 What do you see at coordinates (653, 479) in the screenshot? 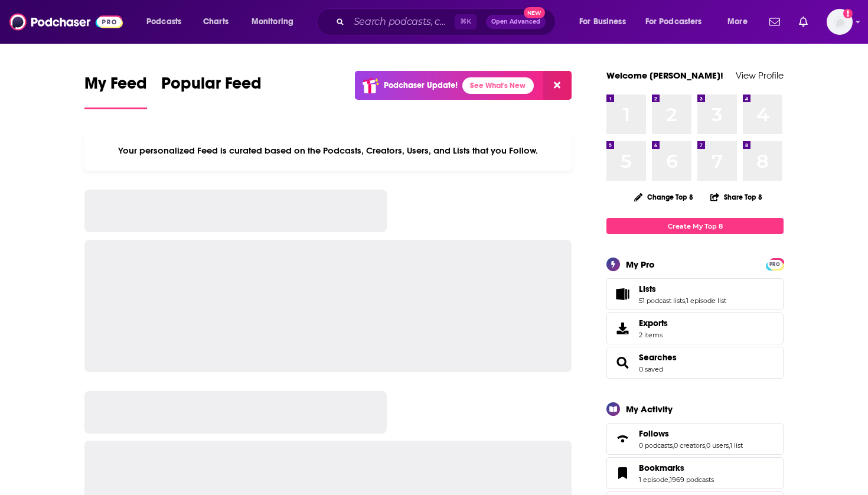
I see `a: 1 episode` at bounding box center [653, 479].